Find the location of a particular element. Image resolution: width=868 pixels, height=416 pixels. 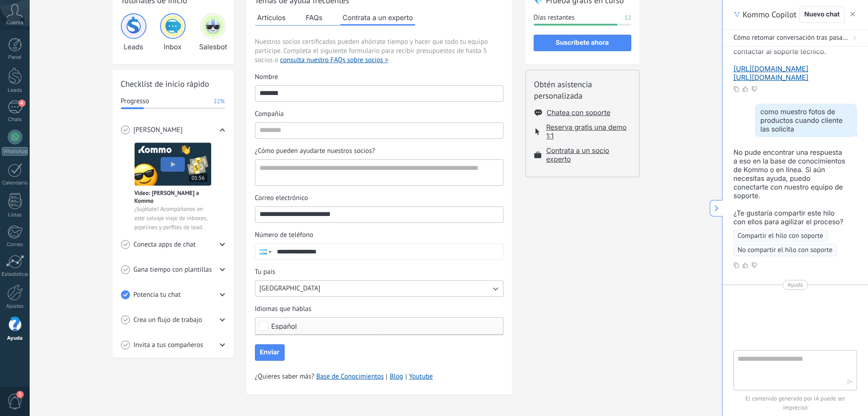

span: 1 is located at coordinates (20, 394).